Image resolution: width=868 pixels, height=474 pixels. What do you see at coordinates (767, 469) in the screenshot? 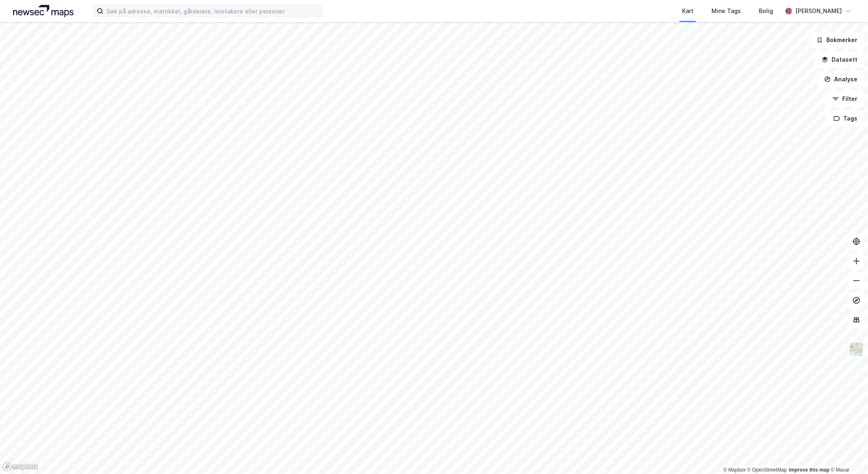
I see `a: OpenStreetMap` at bounding box center [767, 469].